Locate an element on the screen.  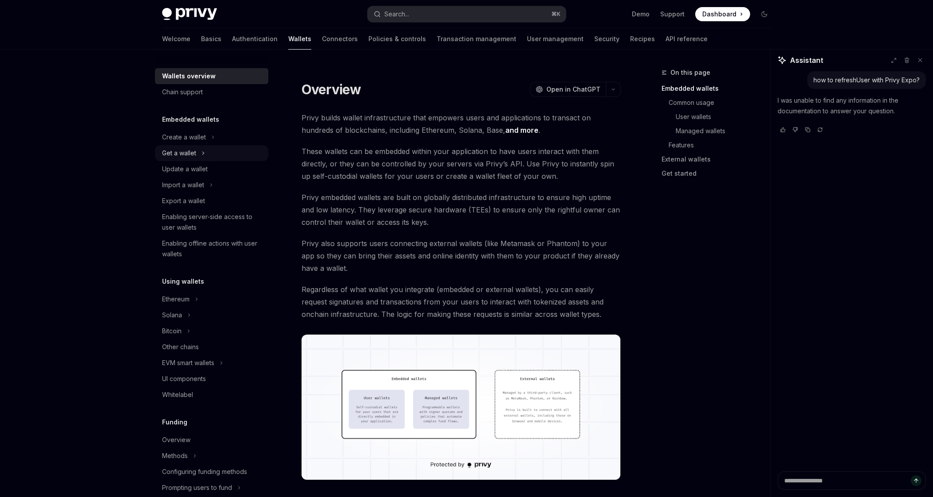
a: Embedded wallets is located at coordinates (720, 89).